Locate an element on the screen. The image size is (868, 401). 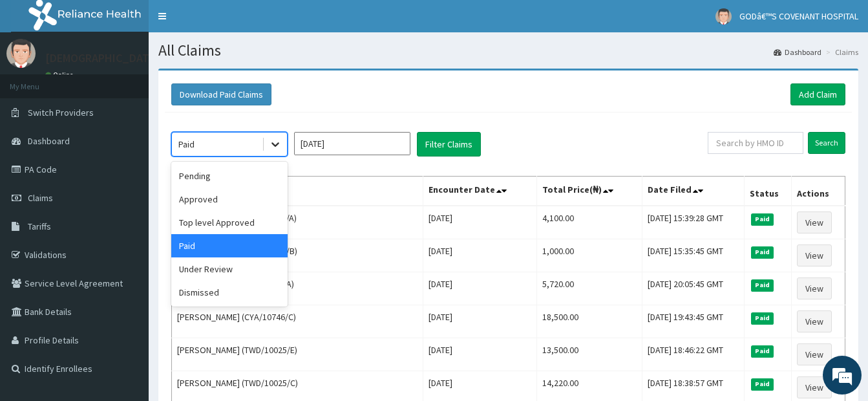
div: Minimize live chat window is located at coordinates (228, 22).